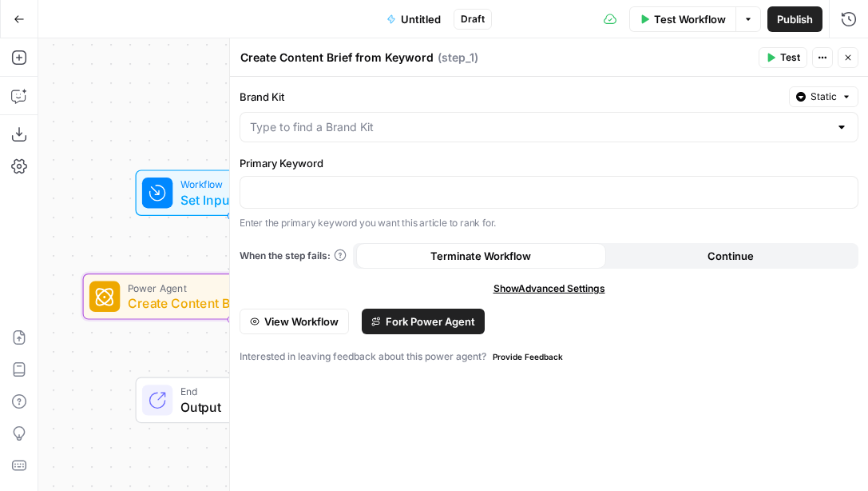 Image resolution: width=868 pixels, height=491 pixels. What do you see at coordinates (795, 19) in the screenshot?
I see `span: Publish` at bounding box center [795, 19].